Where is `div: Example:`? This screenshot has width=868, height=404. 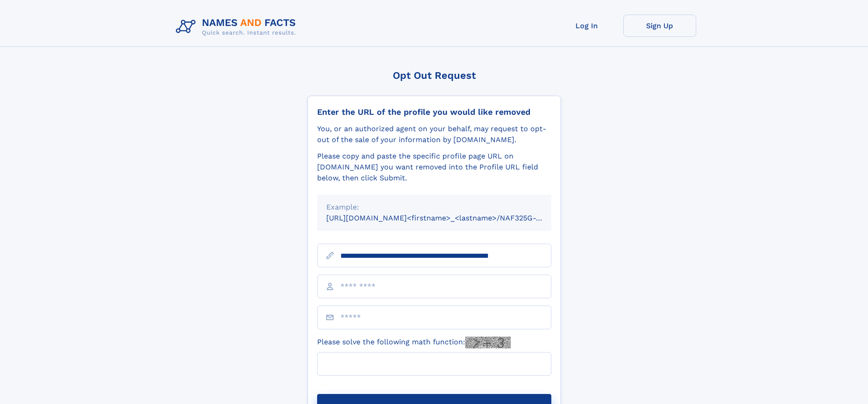 div: Example: is located at coordinates (434, 207).